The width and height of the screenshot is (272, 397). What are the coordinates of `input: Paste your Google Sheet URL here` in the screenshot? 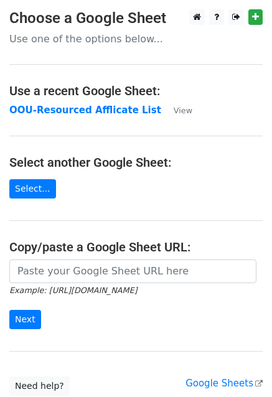 It's located at (133, 271).